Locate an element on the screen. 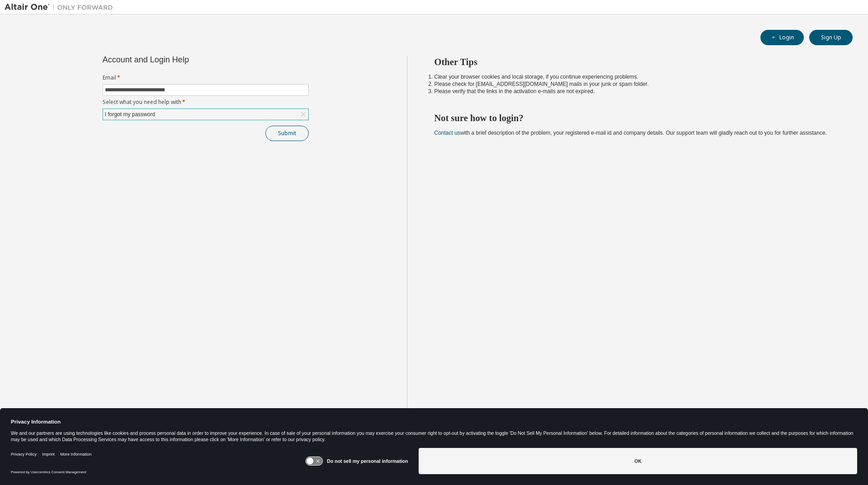  button: Submit is located at coordinates (287, 134).